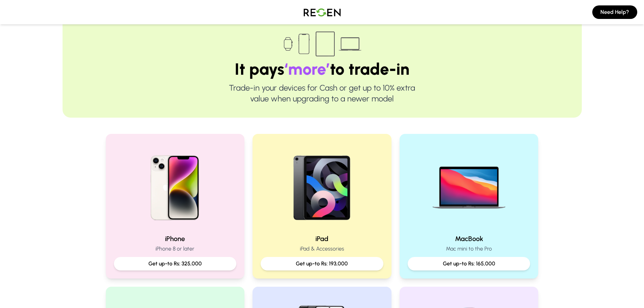 Image resolution: width=644 pixels, height=308 pixels. I want to click on img: Logo, so click(322, 12).